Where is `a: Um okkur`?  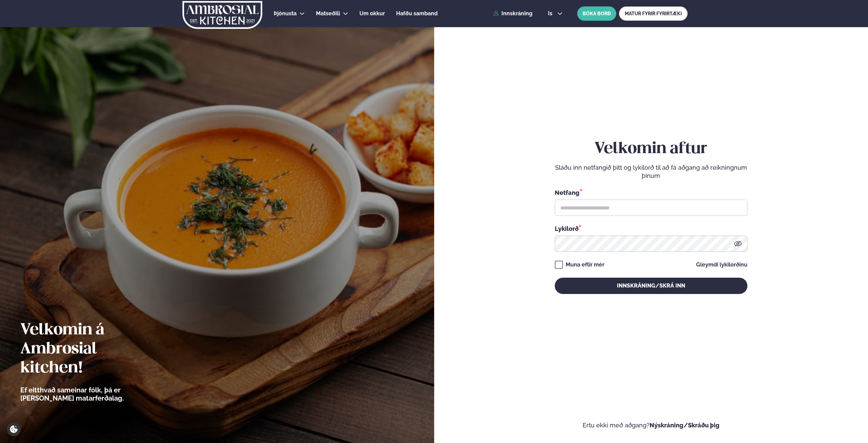
a: Um okkur is located at coordinates (372, 14).